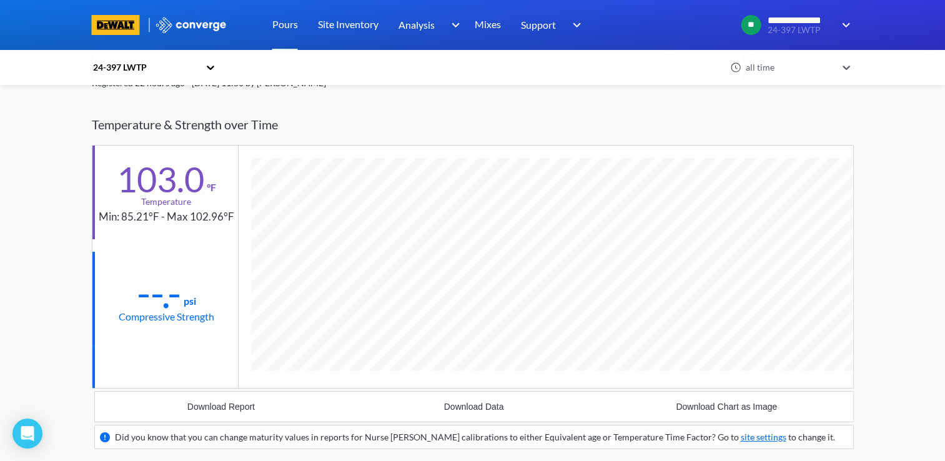 This screenshot has height=461, width=945. What do you see at coordinates (789, 67) in the screenshot?
I see `div: all time` at bounding box center [789, 67].